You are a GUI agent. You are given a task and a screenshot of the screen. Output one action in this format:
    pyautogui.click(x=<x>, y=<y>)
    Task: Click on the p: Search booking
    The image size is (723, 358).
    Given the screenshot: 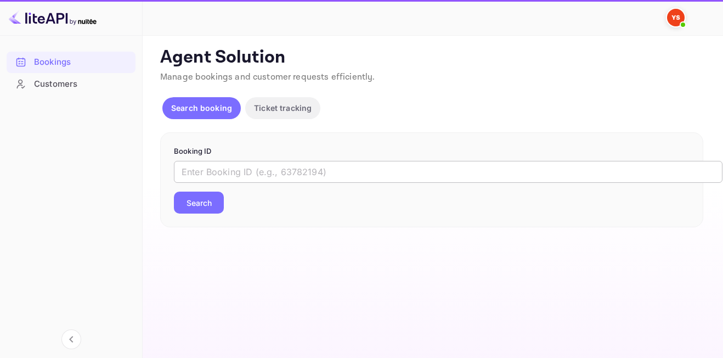 What is the action you would take?
    pyautogui.click(x=201, y=108)
    